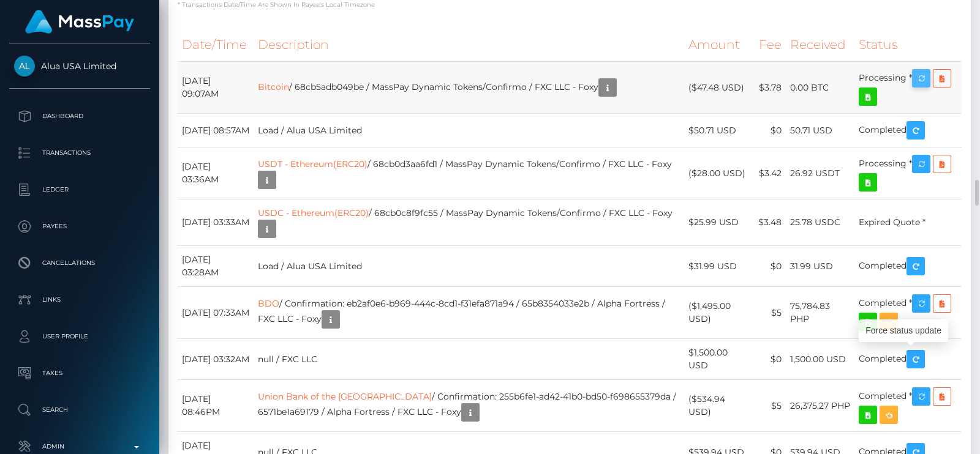 The height and width of the screenshot is (454, 980). What do you see at coordinates (80, 190) in the screenshot?
I see `p: Ledger` at bounding box center [80, 190].